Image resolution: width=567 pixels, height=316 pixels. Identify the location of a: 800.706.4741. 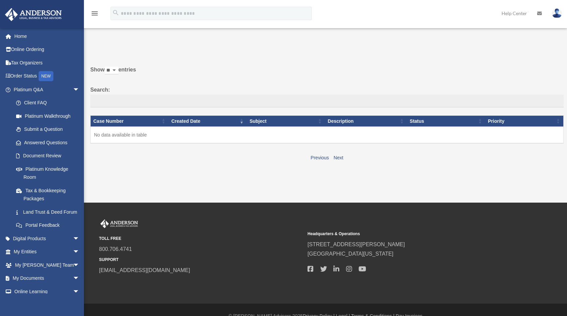
(115, 249).